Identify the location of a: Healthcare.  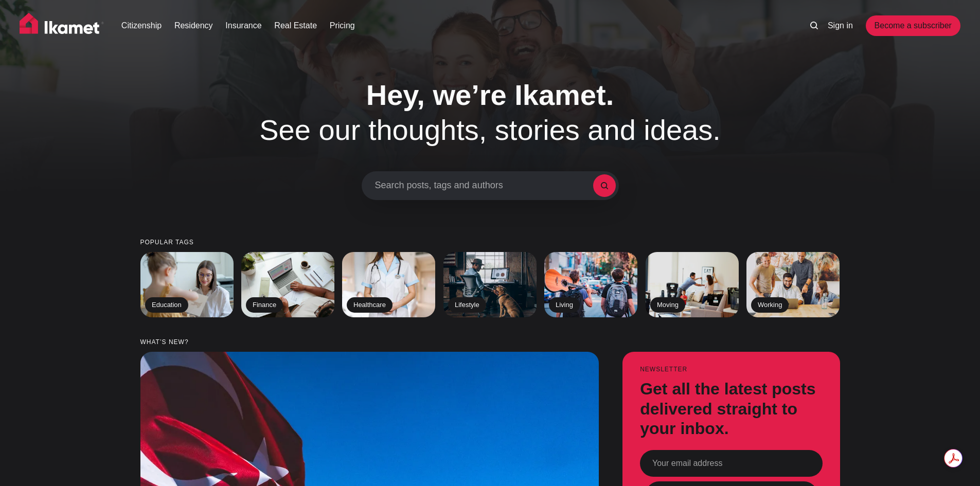
(388, 285).